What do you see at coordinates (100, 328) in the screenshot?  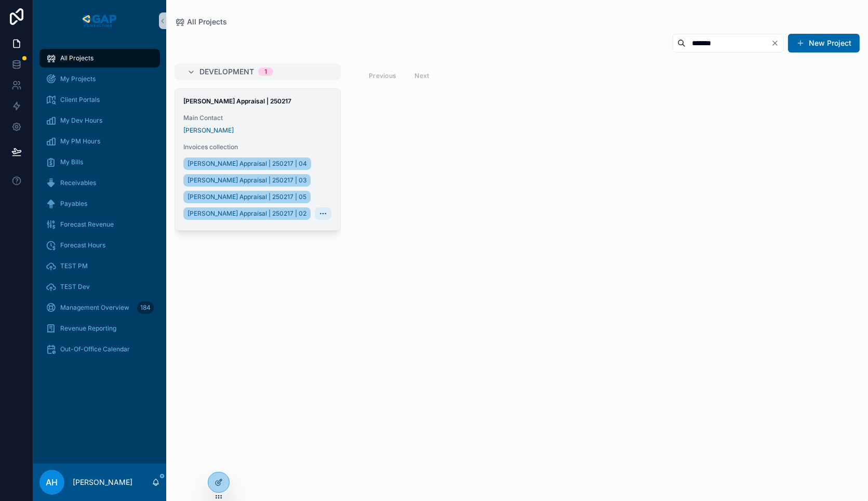 I see `a: Revenue Reporting` at bounding box center [100, 328].